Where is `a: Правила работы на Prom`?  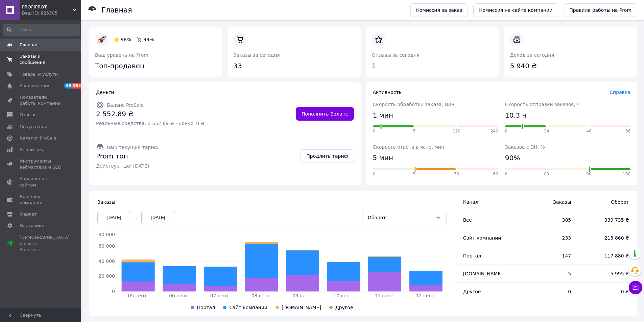
a: Правила работы на Prom is located at coordinates (601, 10).